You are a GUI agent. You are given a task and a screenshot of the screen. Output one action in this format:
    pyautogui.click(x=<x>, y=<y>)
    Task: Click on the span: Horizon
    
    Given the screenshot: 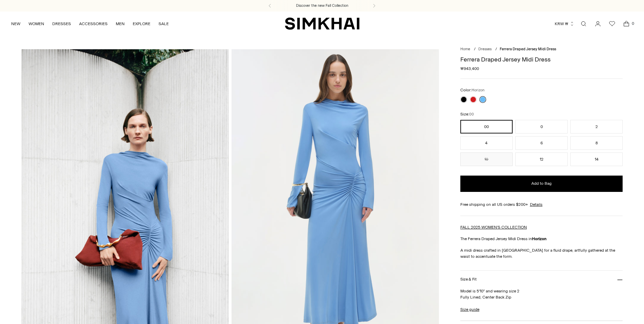 What is the action you would take?
    pyautogui.click(x=478, y=90)
    